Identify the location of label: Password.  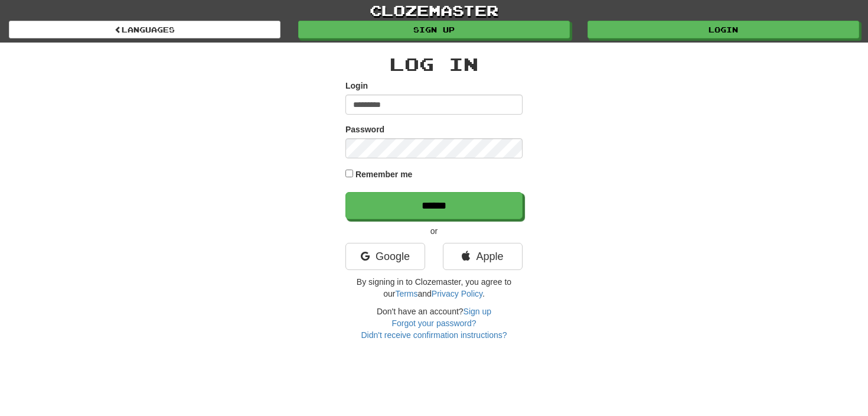
(365, 130).